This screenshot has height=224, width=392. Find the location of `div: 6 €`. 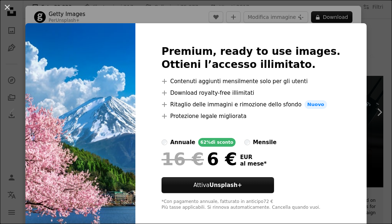

div: 6 € is located at coordinates (199, 159).